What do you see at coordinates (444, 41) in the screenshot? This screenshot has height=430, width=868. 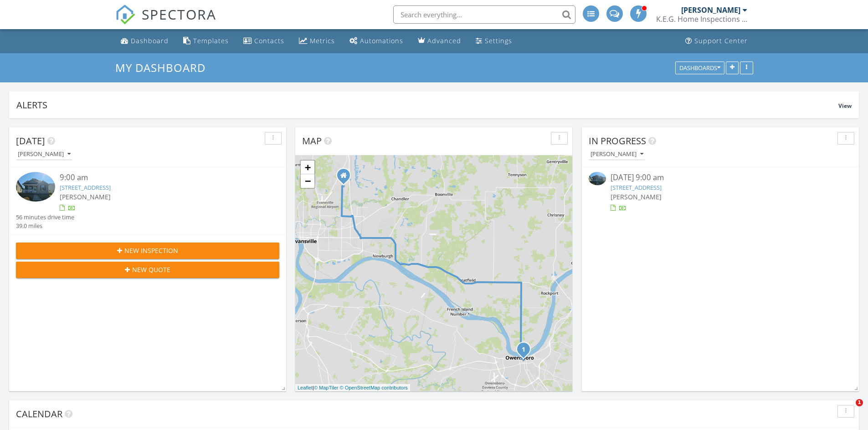 I see `div: Advanced` at bounding box center [444, 41].